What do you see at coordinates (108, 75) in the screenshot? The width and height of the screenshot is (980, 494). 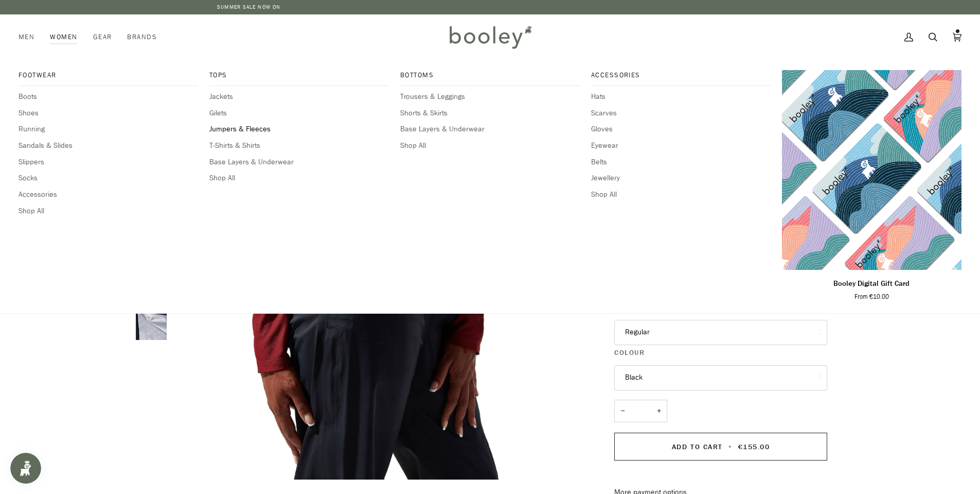 I see `span: Footwear` at bounding box center [108, 75].